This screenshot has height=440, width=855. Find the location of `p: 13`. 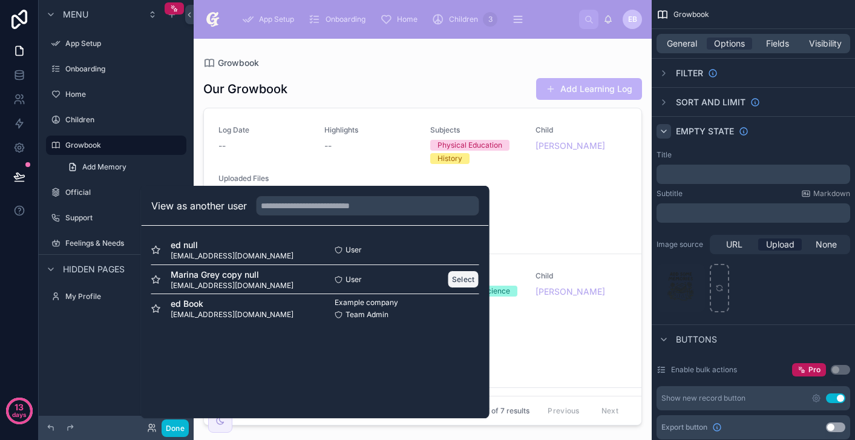

p: 13 is located at coordinates (19, 407).